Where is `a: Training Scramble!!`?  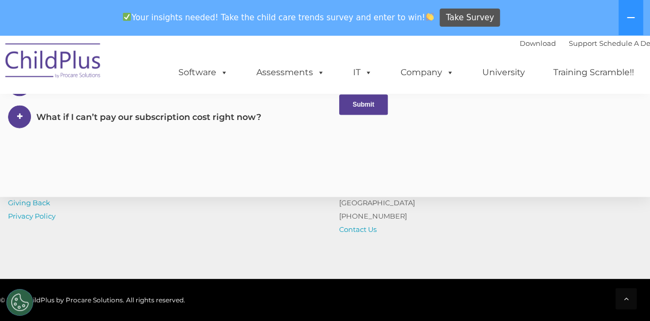 a: Training Scramble!! is located at coordinates (593, 73).